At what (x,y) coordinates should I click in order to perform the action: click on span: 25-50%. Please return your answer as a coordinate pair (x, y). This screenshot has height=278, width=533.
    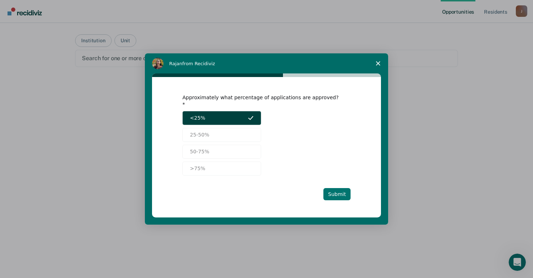
    Looking at the image, I should click on (200, 135).